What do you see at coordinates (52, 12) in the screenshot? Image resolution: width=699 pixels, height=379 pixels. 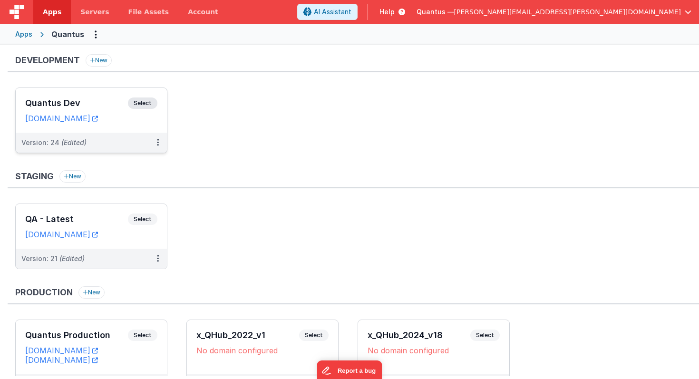 I see `span: Apps` at bounding box center [52, 12].